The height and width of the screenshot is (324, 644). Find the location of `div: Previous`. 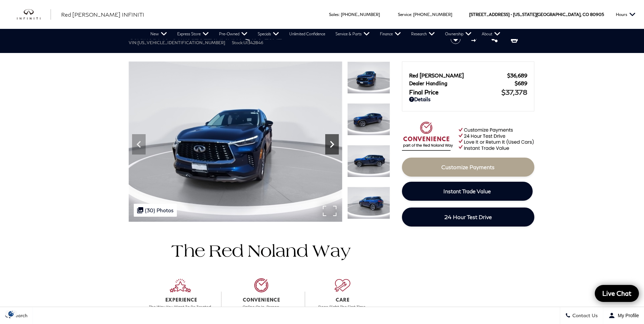

div: Previous is located at coordinates (139, 145).